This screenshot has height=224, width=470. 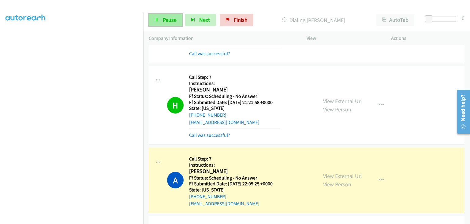 I want to click on div: Open Resource Center, so click(x=11, y=24).